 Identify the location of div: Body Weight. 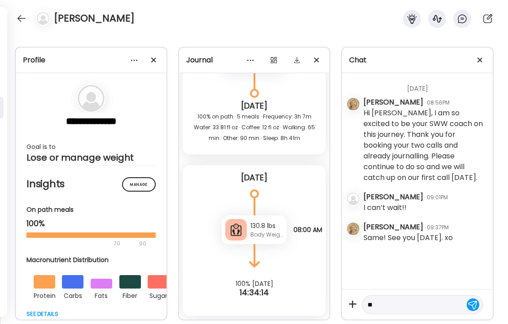
(266, 235).